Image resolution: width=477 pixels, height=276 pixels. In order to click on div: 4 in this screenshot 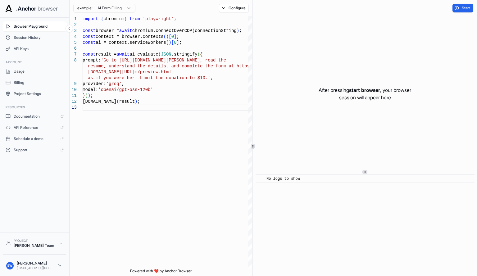, I will do `click(73, 37)`.